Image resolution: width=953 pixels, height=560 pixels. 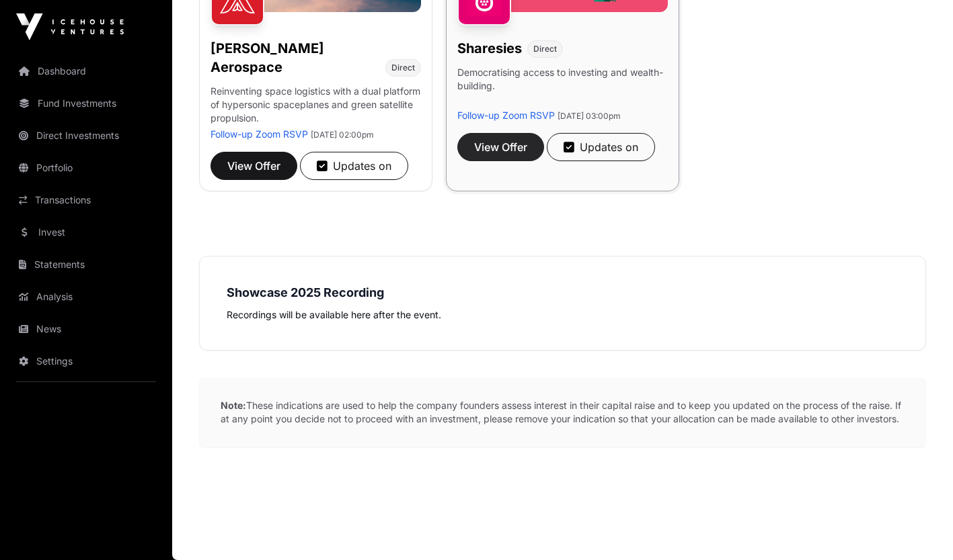 I want to click on strong: Showcase 2025 Recording, so click(x=305, y=292).